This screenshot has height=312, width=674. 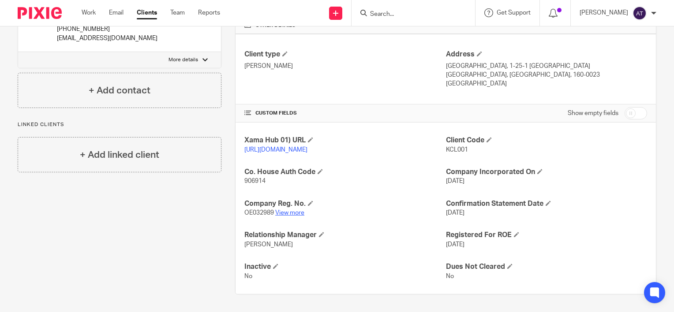 What do you see at coordinates (546, 140) in the screenshot?
I see `h4: Client Code` at bounding box center [546, 140].